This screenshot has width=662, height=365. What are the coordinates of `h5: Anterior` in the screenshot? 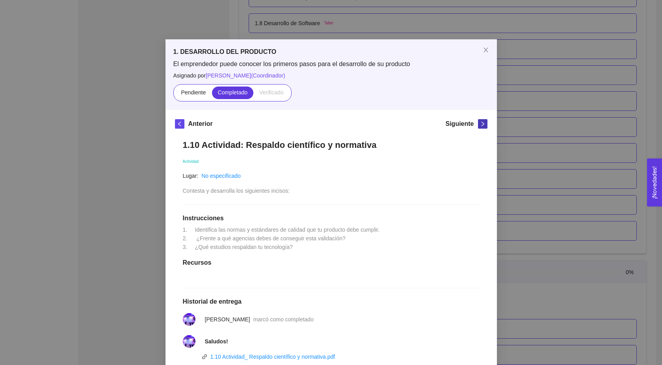 It's located at (200, 124).